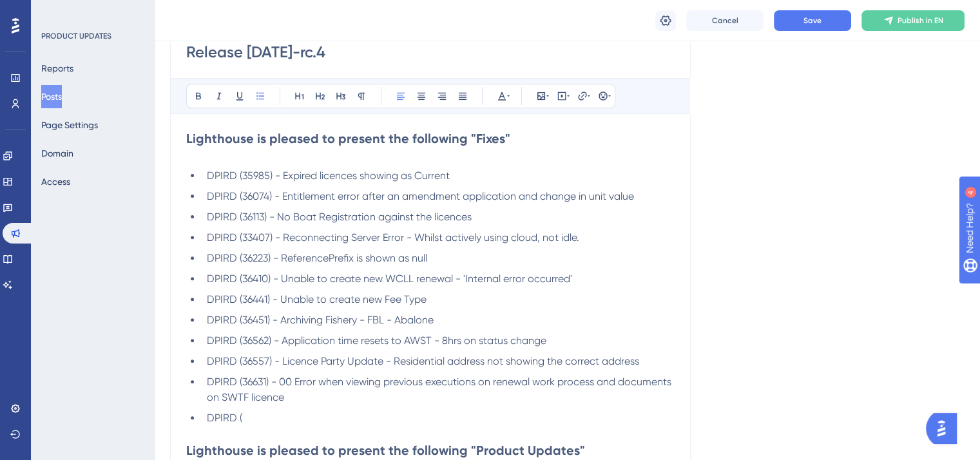 The width and height of the screenshot is (980, 460). I want to click on span: DPIRD (36113) - No Boat Registration against the licences, so click(339, 217).